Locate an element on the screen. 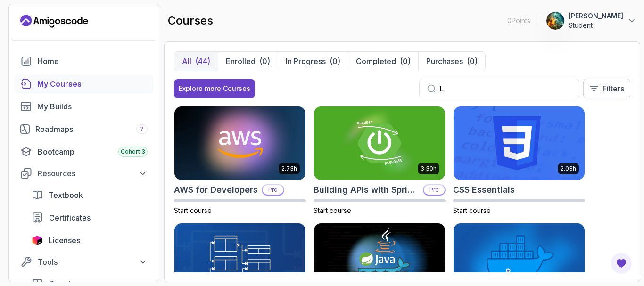  div: Tools is located at coordinates (92, 262).